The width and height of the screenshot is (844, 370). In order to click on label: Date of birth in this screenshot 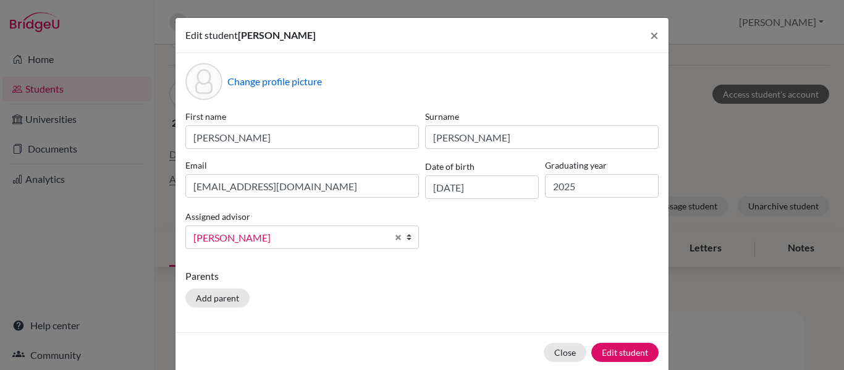, I will do `click(450, 166)`.